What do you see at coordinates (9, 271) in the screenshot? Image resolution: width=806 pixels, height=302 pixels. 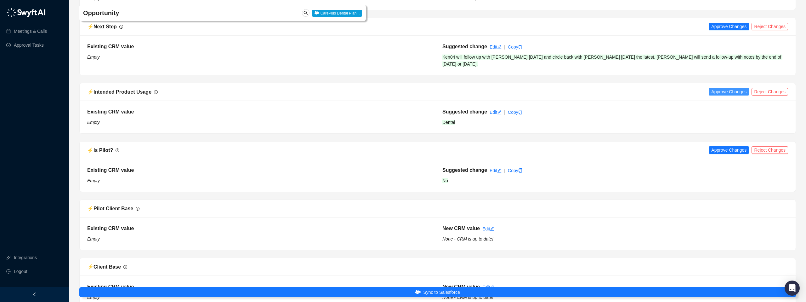 I see `span: logout` at bounding box center [9, 271].